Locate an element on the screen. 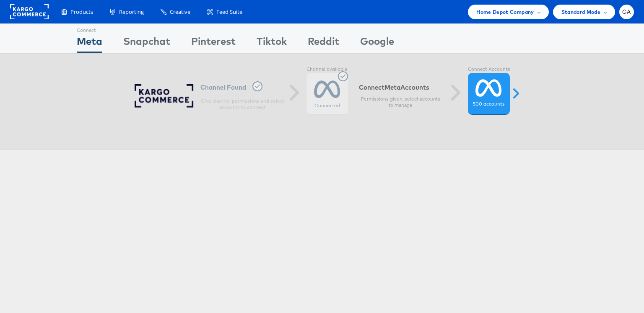 The image size is (644, 313). label: Connect Accounts is located at coordinates (488, 70).